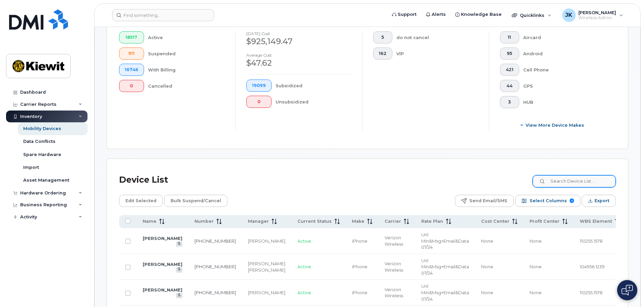 The width and height of the screenshot is (644, 307). I want to click on div: Active, so click(187, 38).